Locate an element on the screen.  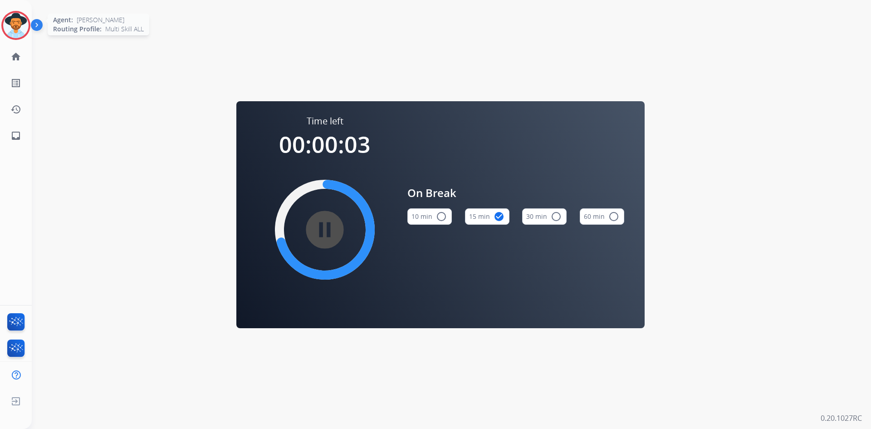
button: 15 min is located at coordinates (487, 216).